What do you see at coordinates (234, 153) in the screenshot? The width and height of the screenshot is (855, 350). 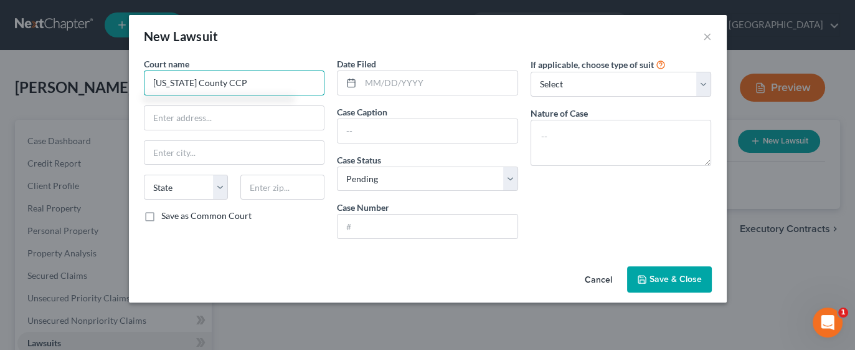 I see `input: Enter city...` at bounding box center [234, 153].